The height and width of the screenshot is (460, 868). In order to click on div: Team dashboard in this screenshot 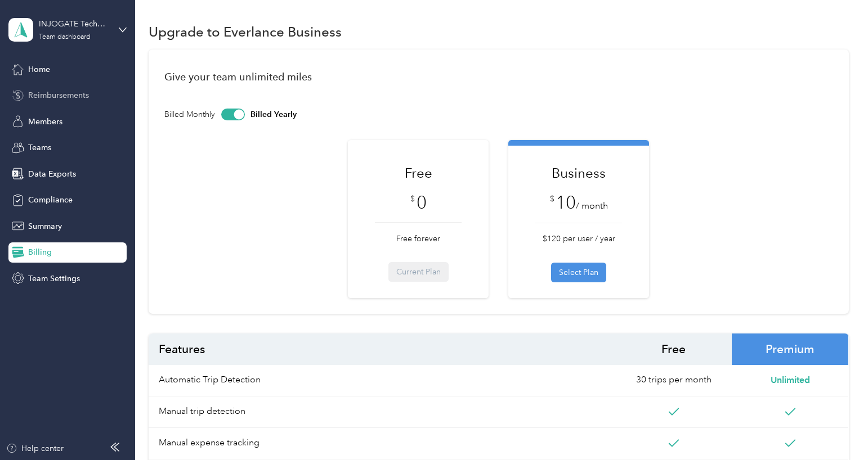, I will do `click(64, 37)`.